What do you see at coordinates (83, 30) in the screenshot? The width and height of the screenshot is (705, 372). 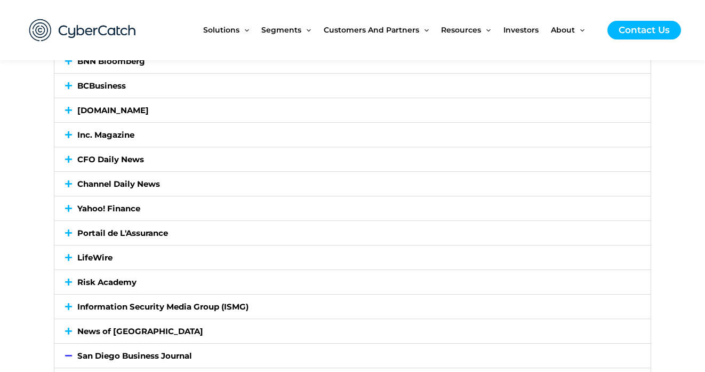 I see `img: CyberCatch` at bounding box center [83, 30].